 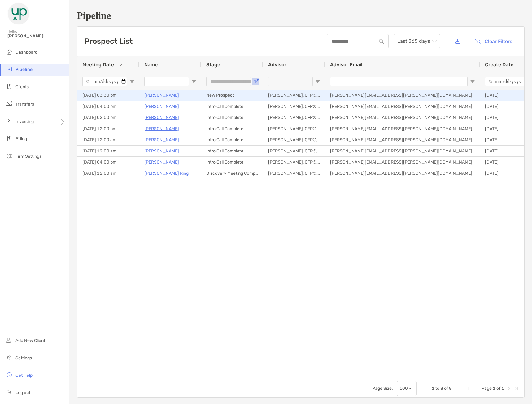 What do you see at coordinates (105, 81) in the screenshot?
I see `input: Meeting Date Filter Input` at bounding box center [105, 81].